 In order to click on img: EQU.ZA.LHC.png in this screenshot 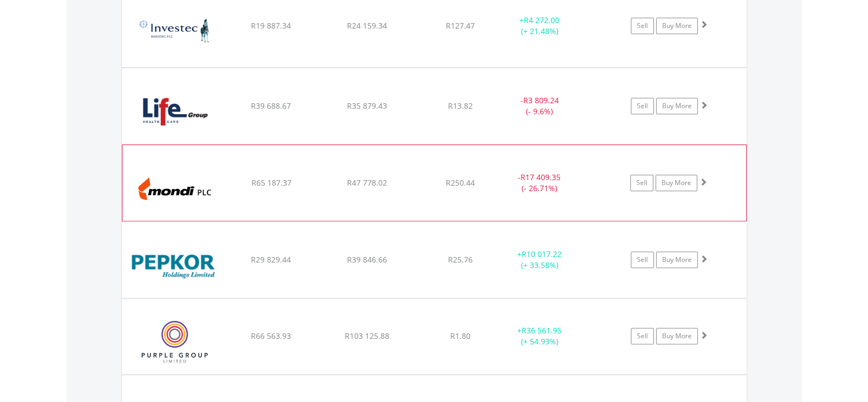, I will do `click(175, 111)`.